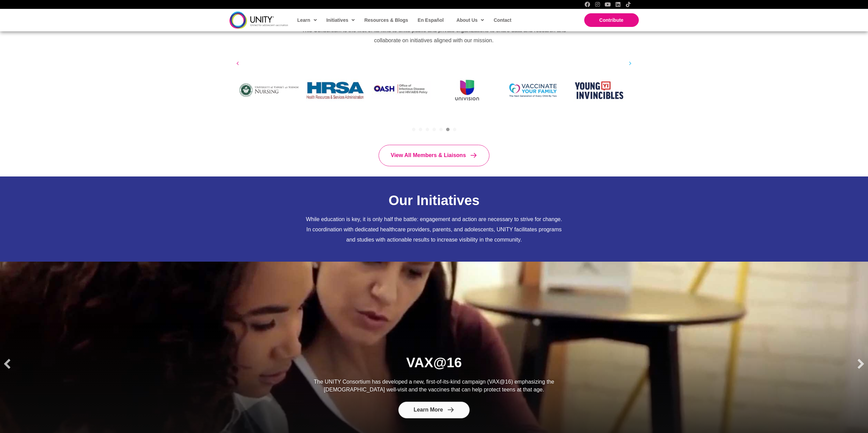 This screenshot has width=868, height=433. What do you see at coordinates (470, 20) in the screenshot?
I see `a: About Us` at bounding box center [470, 20].